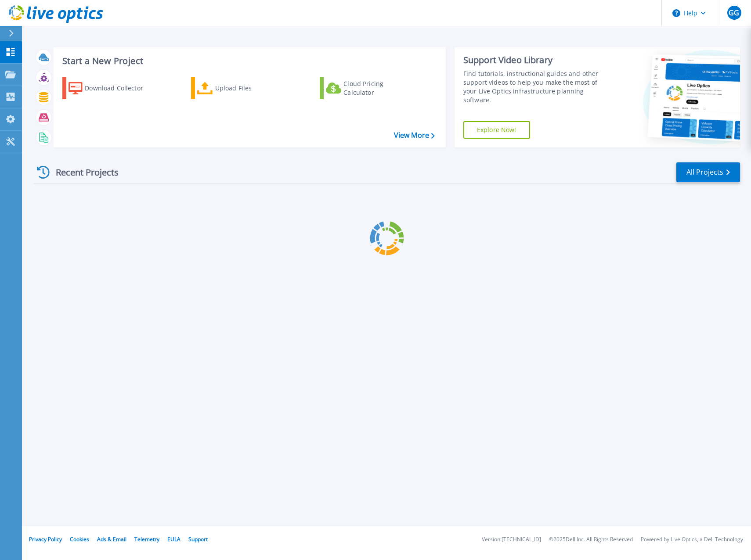  What do you see at coordinates (692, 539) in the screenshot?
I see `li: Powered by Live Optics, a Dell Technology` at bounding box center [692, 539].